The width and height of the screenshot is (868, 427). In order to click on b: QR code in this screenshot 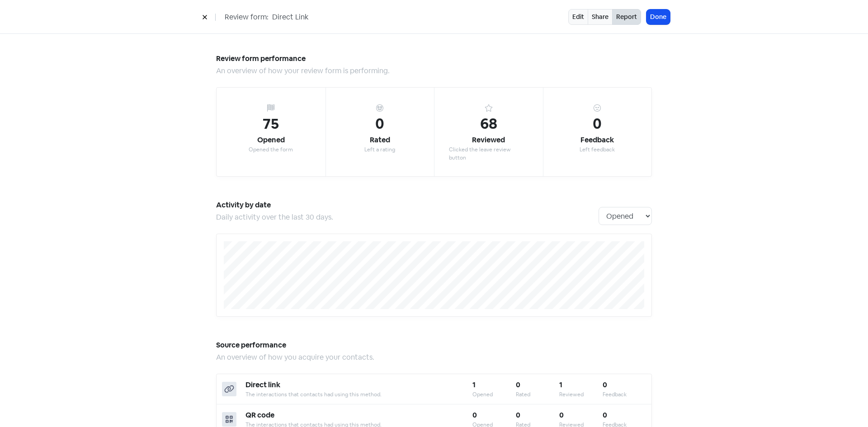, I will do `click(260, 415)`.